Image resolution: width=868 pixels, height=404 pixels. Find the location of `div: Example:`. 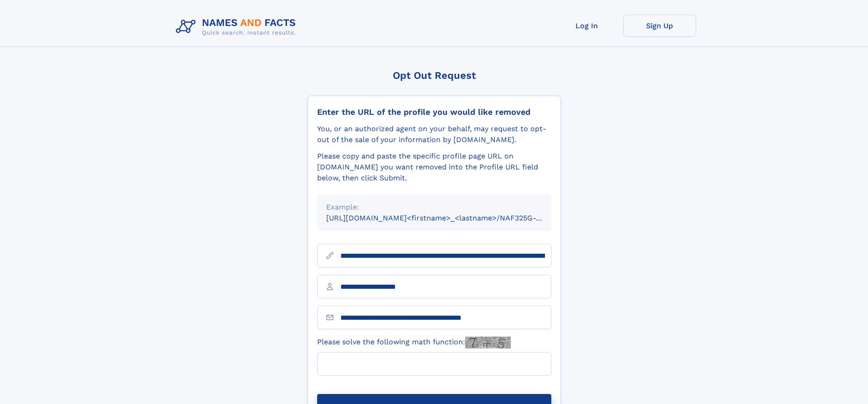

div: Example: is located at coordinates (434, 207).